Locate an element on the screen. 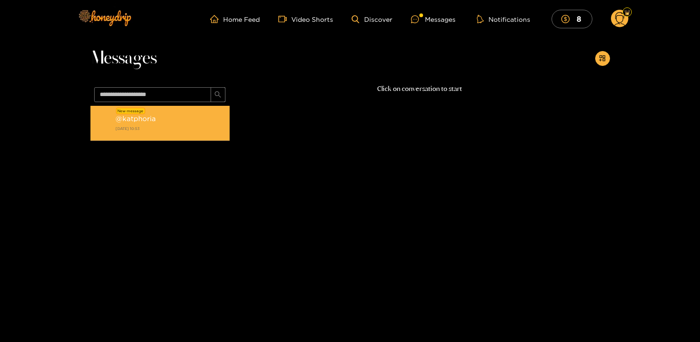 The image size is (700, 342). mark: 8 is located at coordinates (579, 19).